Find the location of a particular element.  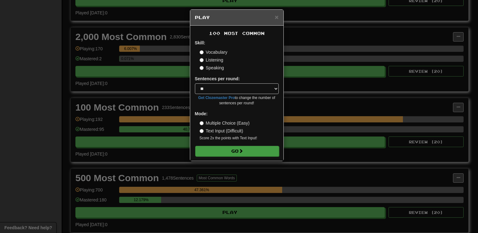

small: to change the number of sentences per round! is located at coordinates (237, 101).